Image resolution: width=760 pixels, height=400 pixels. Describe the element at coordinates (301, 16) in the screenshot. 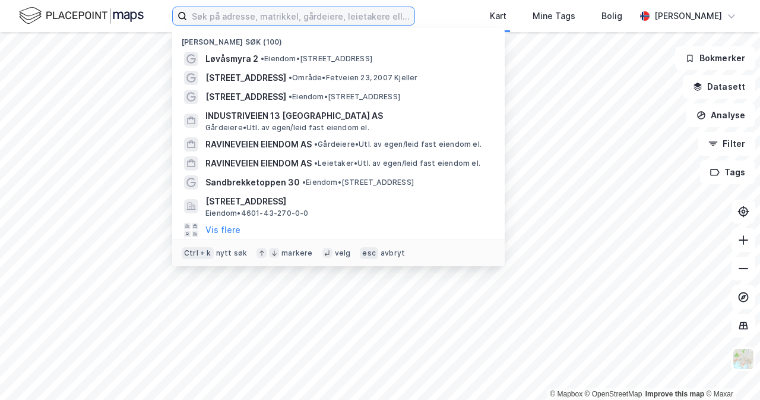

I see `input: Søk på adresse, matrikkel, gårdeiere, leietakere eller personer` at that location.